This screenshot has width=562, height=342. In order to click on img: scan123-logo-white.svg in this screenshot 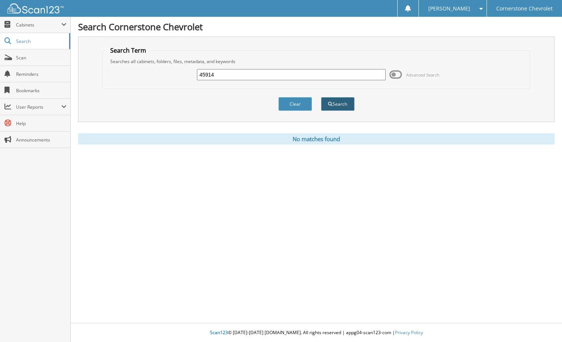, I will do `click(35, 8)`.